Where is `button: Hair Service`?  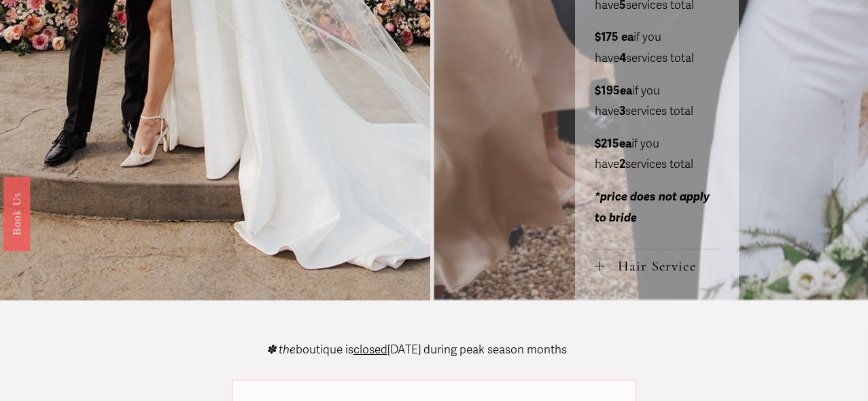 button: Hair Service is located at coordinates (657, 265).